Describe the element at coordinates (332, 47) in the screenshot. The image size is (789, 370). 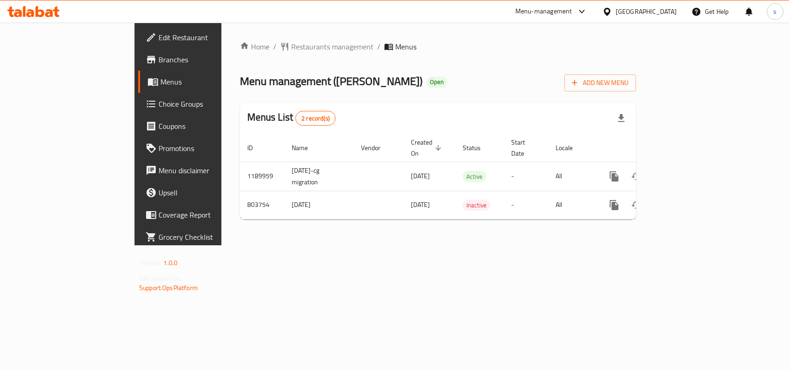
I see `span: Restaurants management` at that location.